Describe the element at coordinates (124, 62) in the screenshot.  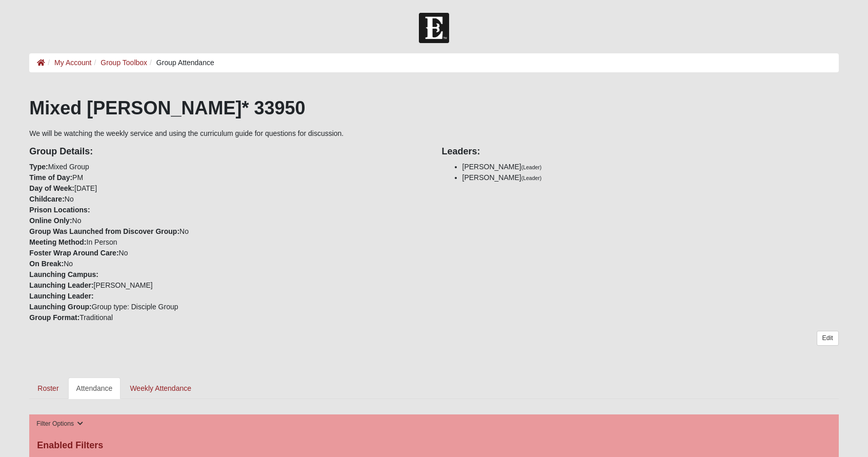
I see `a: Group Toolbox` at that location.